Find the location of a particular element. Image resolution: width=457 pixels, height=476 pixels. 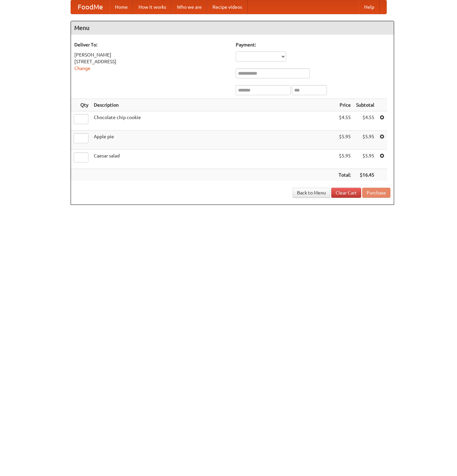

a: Home is located at coordinates (121, 7).